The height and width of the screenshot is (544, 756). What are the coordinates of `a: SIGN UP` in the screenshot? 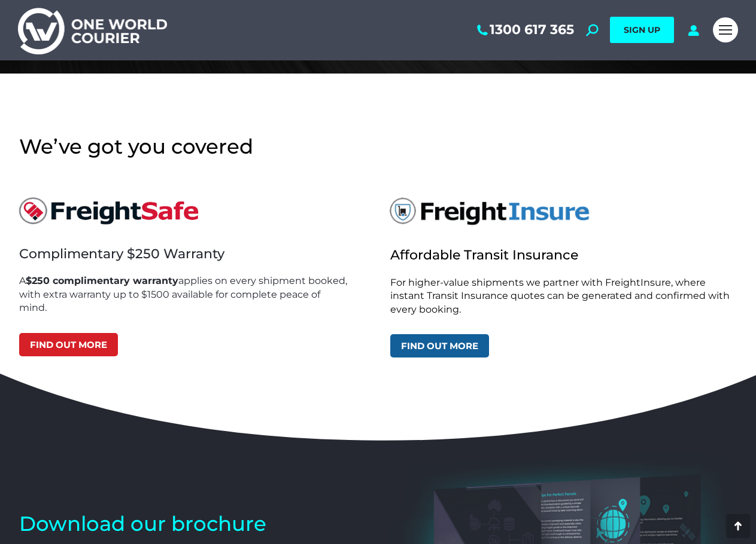 It's located at (642, 30).